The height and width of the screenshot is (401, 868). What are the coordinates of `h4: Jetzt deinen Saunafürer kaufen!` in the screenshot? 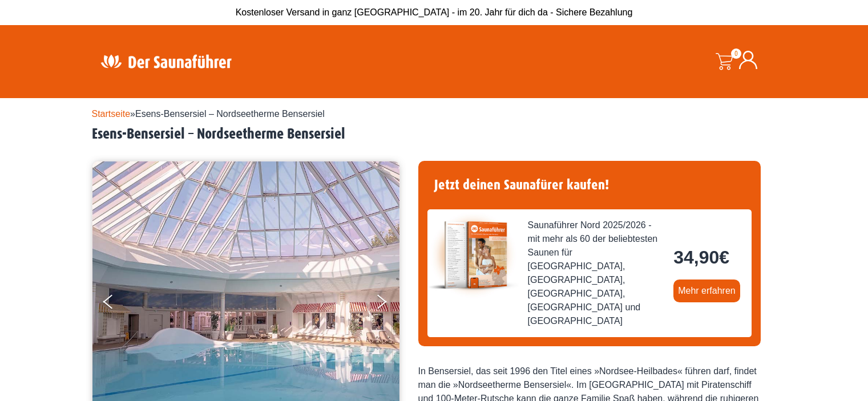 It's located at (589, 185).